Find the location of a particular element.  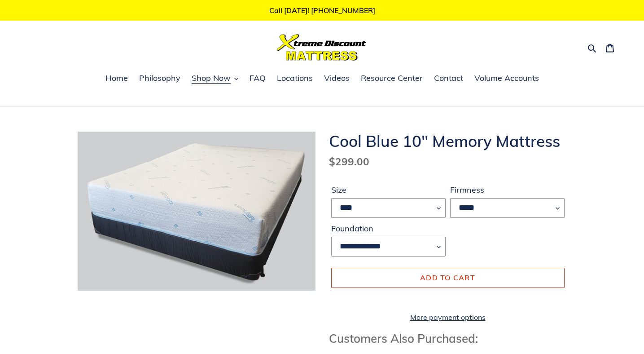

a: Philosophy is located at coordinates (160, 79).